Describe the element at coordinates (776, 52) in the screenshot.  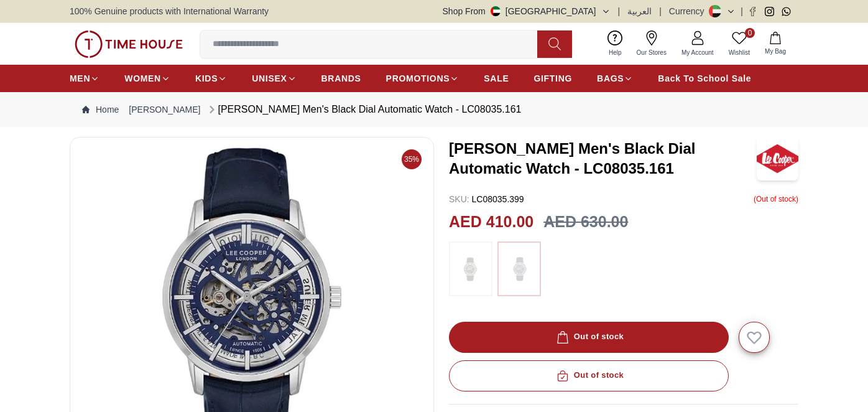
I see `span: My Bag` at that location.